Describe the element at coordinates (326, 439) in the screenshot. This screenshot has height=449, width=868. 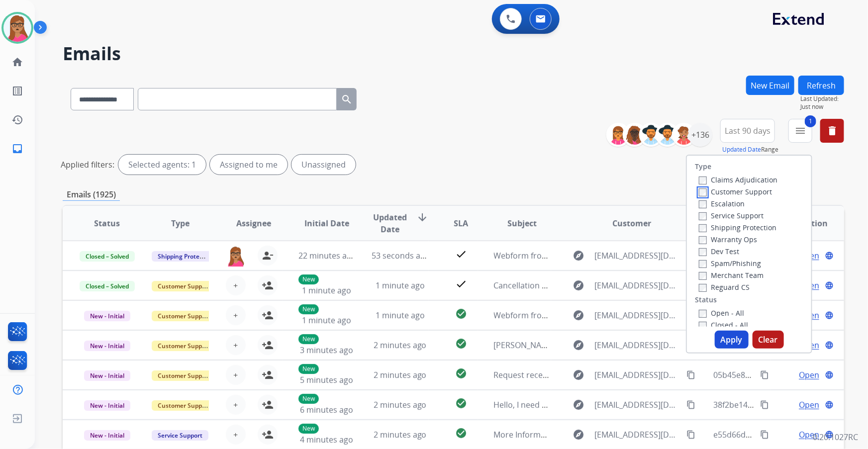
I see `span: 4 minutes ago` at that location.